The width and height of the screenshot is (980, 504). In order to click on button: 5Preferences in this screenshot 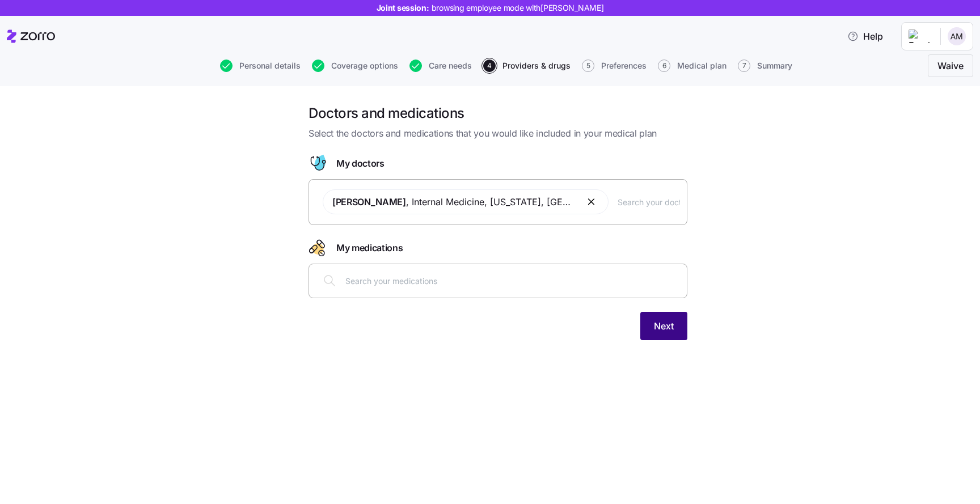, I will do `click(614, 66)`.